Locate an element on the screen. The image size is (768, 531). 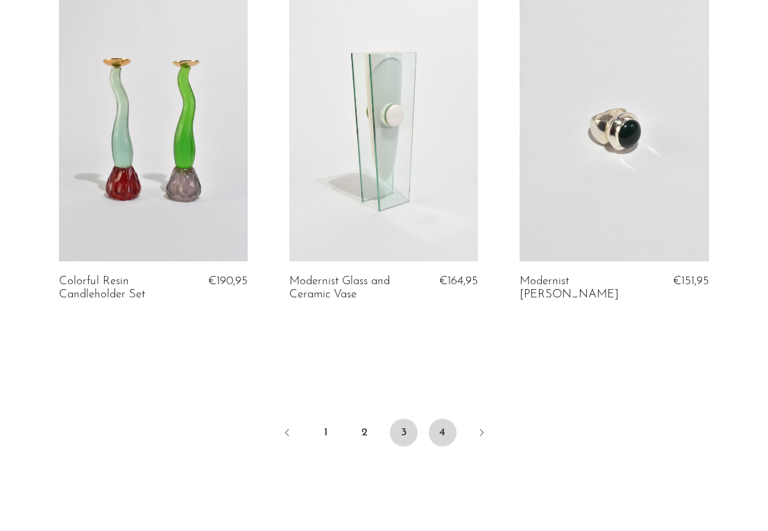
a: Modernist Glass and Ceramic Vase is located at coordinates (351, 288).